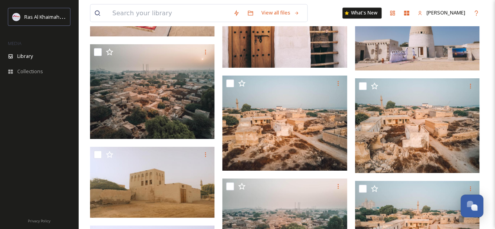 The height and width of the screenshot is (229, 495). Describe the element at coordinates (14, 43) in the screenshot. I see `span: MEDIA` at that location.